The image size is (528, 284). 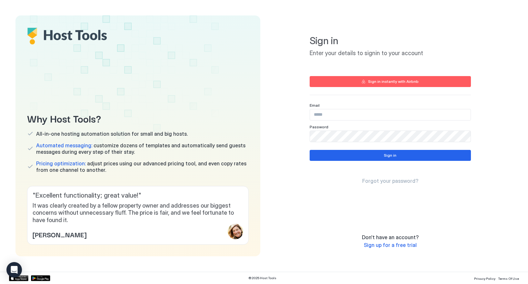 What do you see at coordinates (485, 278) in the screenshot?
I see `a: Privacy Policy` at bounding box center [485, 278].